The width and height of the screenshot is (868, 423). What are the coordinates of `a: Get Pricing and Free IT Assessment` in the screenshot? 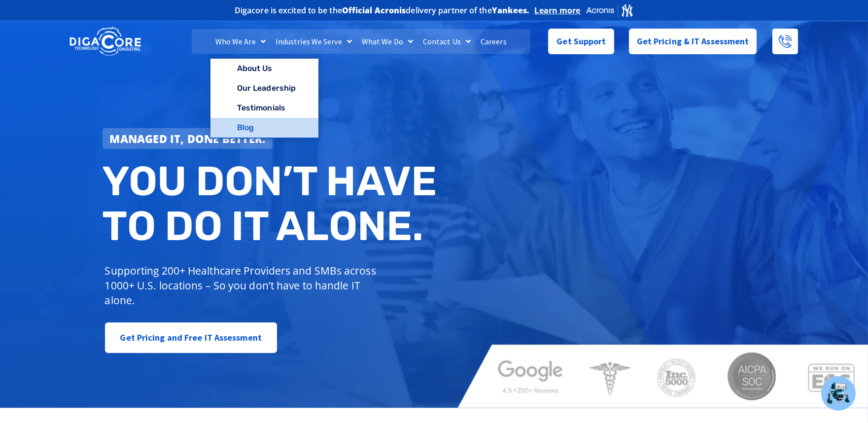 It's located at (191, 338).